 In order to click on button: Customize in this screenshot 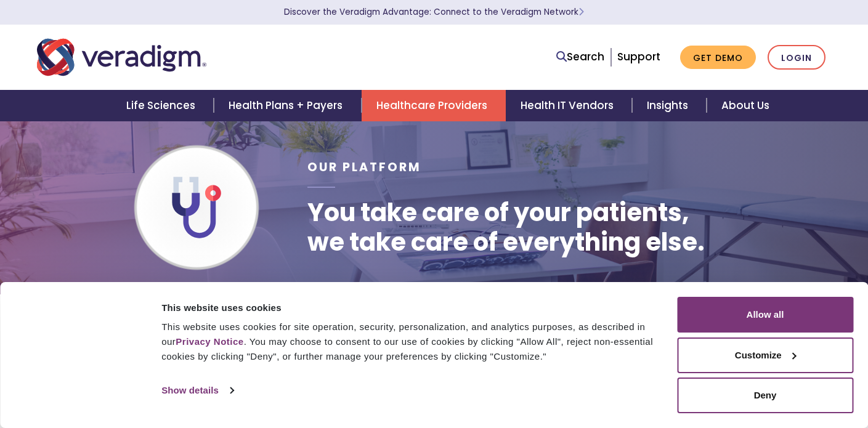, I will do `click(765, 355)`.